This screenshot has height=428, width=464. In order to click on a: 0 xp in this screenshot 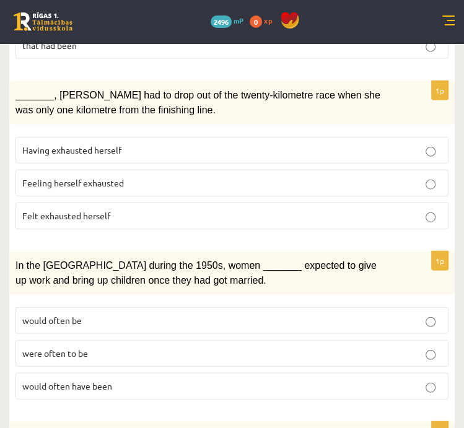, I will do `click(264, 20)`.